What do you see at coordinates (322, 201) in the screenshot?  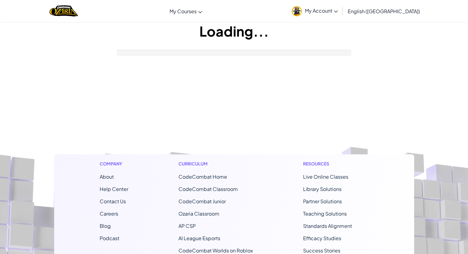 I see `a: Partner Solutions` at bounding box center [322, 201].